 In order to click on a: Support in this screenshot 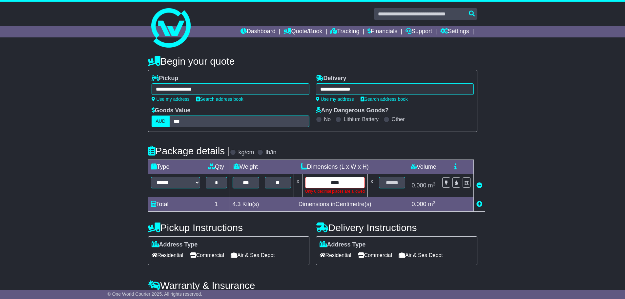, I will do `click(418, 32)`.